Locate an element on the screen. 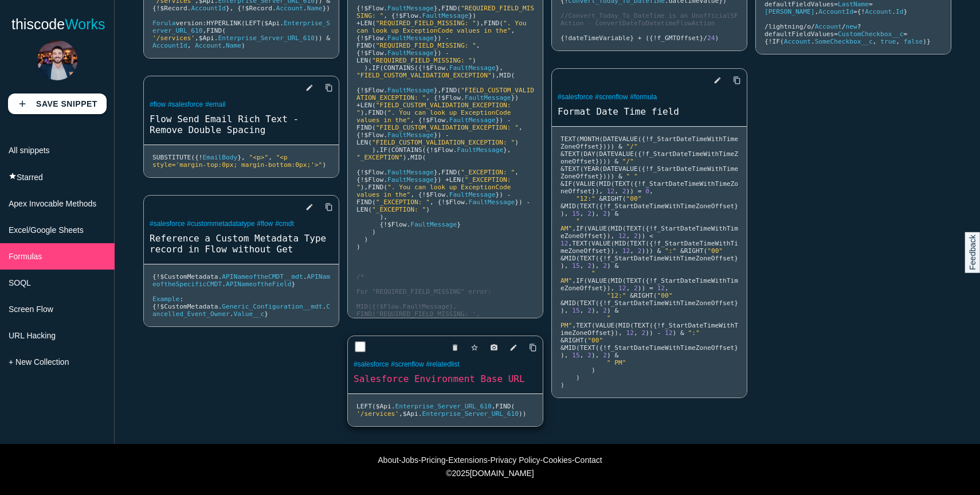 This screenshot has width=980, height=495. span: Forula is located at coordinates (164, 23).